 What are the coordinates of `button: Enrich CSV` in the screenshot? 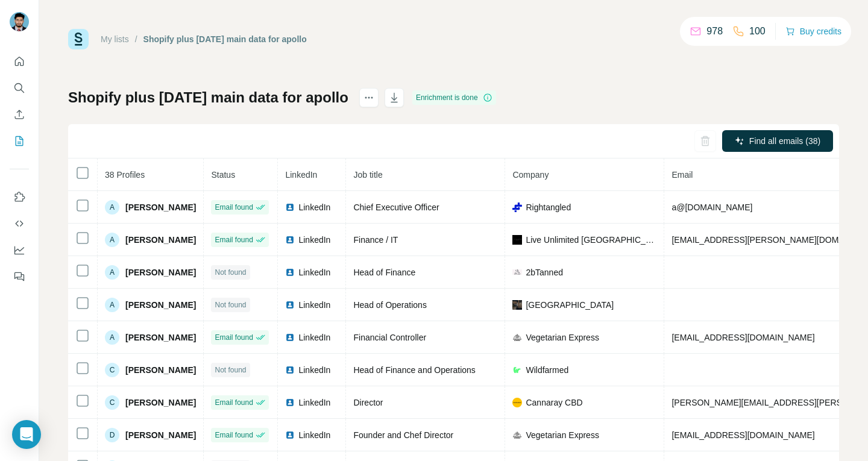 It's located at (20, 115).